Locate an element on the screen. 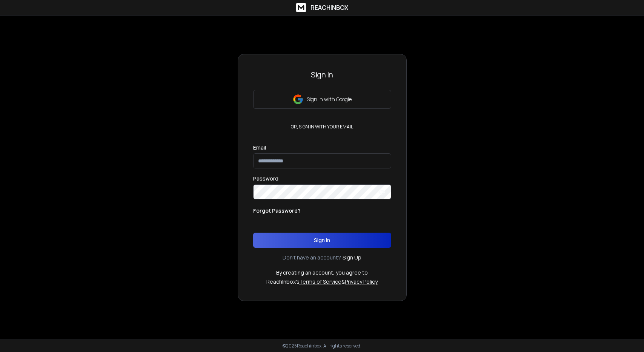 This screenshot has width=644, height=352. p: Sign in with Google is located at coordinates (329, 99).